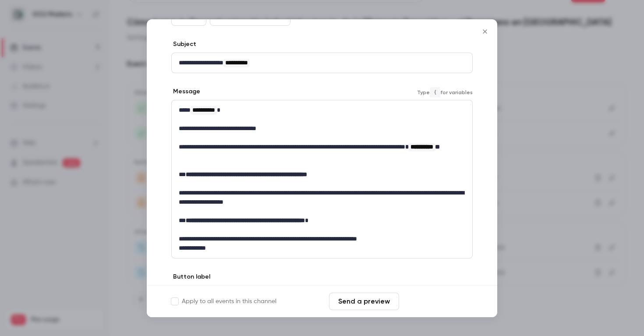 This screenshot has width=644, height=336. What do you see at coordinates (485, 32) in the screenshot?
I see `button: Close` at bounding box center [485, 32].